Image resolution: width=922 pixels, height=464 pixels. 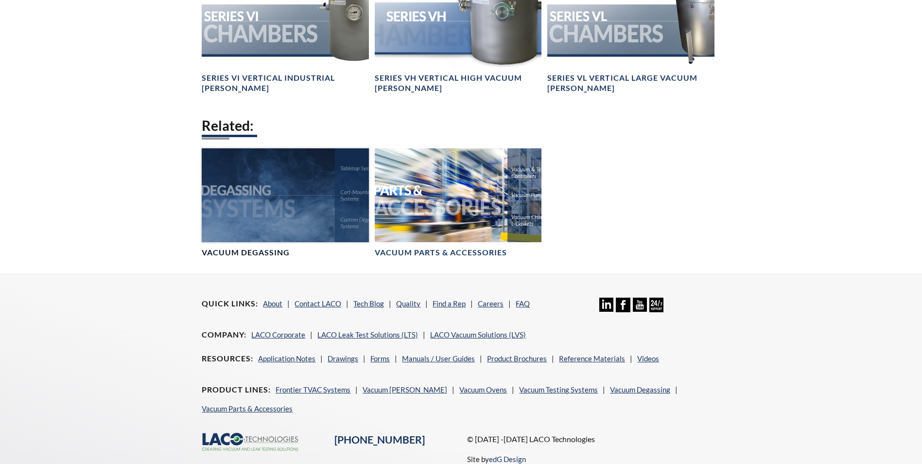 I want to click on a: 24/7 Support, so click(x=656, y=309).